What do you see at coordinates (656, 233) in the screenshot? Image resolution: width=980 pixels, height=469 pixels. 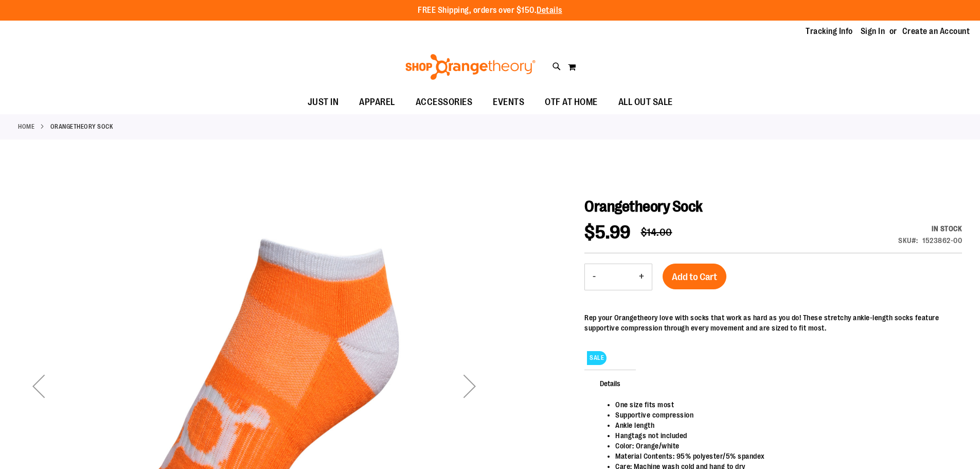 I see `span: $14.00` at bounding box center [656, 233].